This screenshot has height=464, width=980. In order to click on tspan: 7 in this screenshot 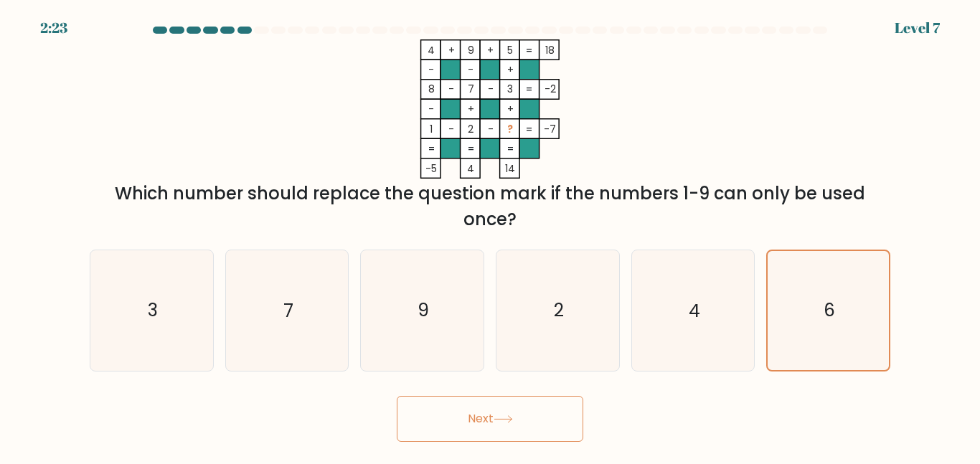, I will do `click(471, 89)`.